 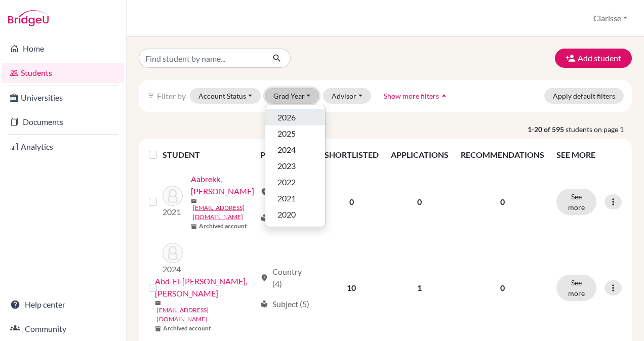 What do you see at coordinates (173, 269) in the screenshot?
I see `p: 2024` at bounding box center [173, 269].